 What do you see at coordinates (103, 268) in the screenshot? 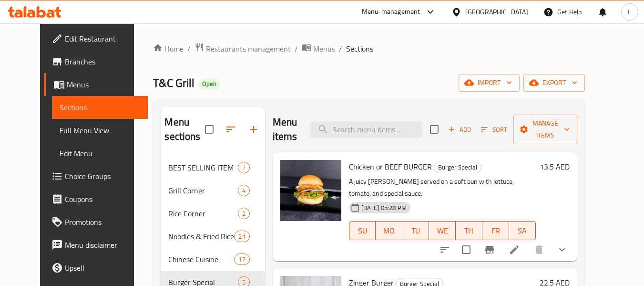
I see `span: Upsell` at bounding box center [103, 268].